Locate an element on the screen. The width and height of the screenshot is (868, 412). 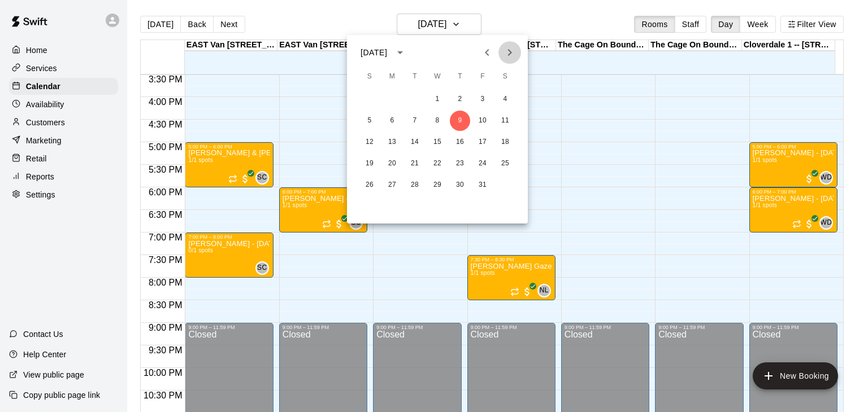
button: 4 is located at coordinates (505, 100).